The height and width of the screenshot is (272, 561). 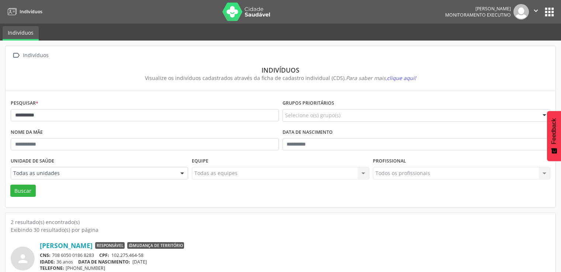 What do you see at coordinates (295, 262) in the screenshot?
I see `div: 36 anos` at bounding box center [295, 262].